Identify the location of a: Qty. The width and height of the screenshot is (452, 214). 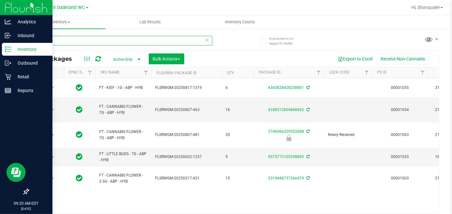
(231, 73).